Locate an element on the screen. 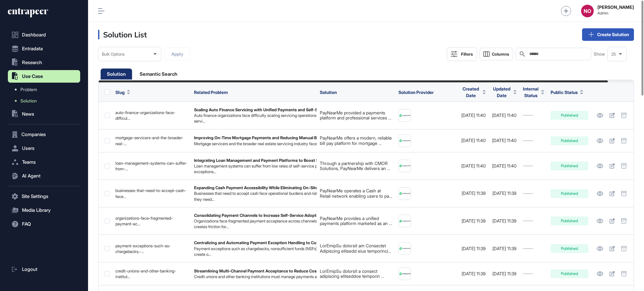 The width and height of the screenshot is (644, 291). div: loan-management-systems-can-suffer-from-... is located at coordinates (152, 166).